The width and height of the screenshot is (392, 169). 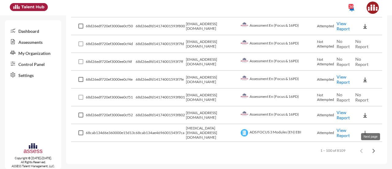 What do you see at coordinates (161, 44) in the screenshot?
I see `td: 68d26edfd14174001593f7fd` at bounding box center [161, 44].